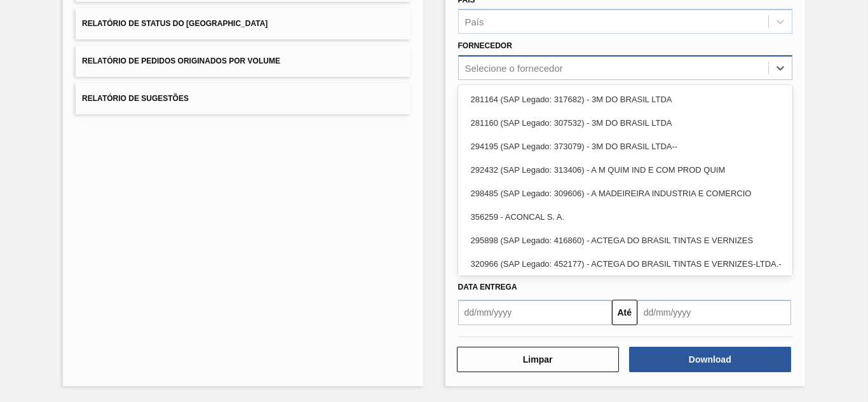 The image size is (868, 402). I want to click on div: Selecione o fornecedor, so click(514, 68).